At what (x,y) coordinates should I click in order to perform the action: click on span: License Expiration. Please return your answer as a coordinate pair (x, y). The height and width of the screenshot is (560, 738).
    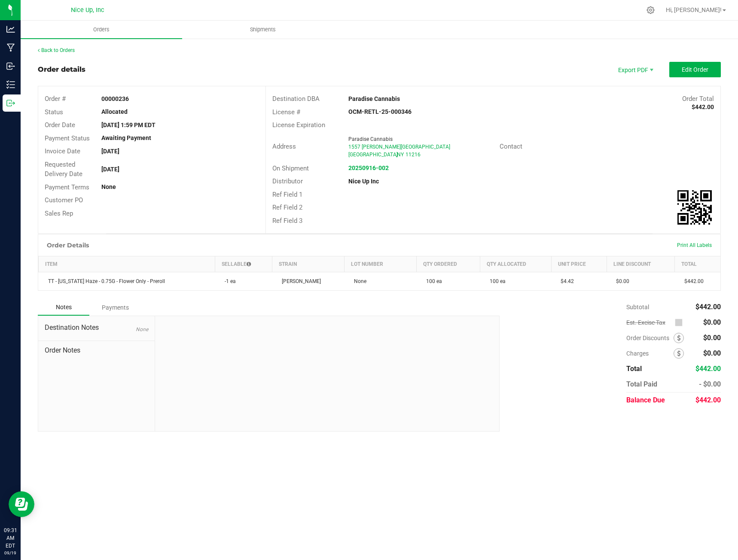
    Looking at the image, I should click on (299, 125).